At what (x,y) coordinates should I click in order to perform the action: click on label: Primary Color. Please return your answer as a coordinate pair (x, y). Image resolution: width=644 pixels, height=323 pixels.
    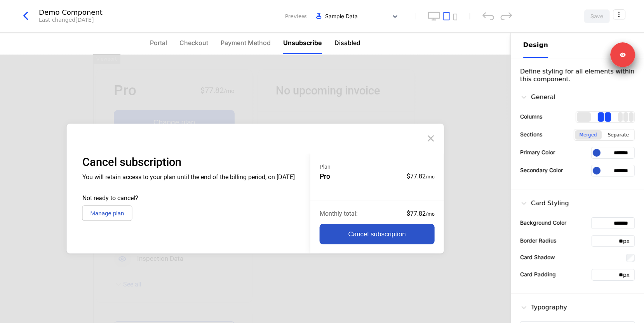
    Looking at the image, I should click on (538, 152).